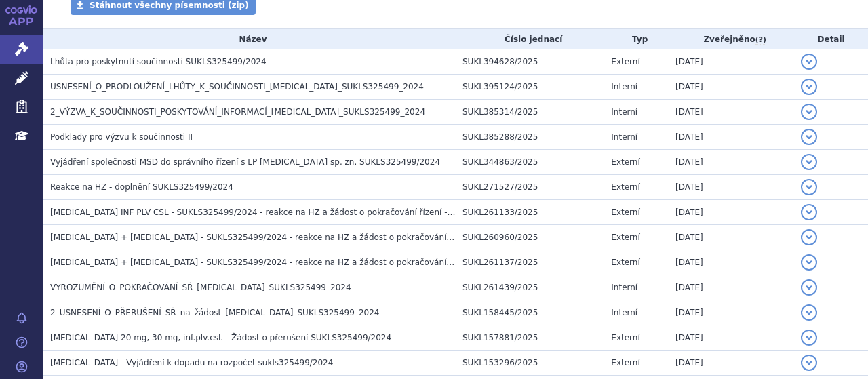 The height and width of the screenshot is (379, 868). Describe the element at coordinates (529, 61) in the screenshot. I see `td: SUKL394628/2025` at that location.